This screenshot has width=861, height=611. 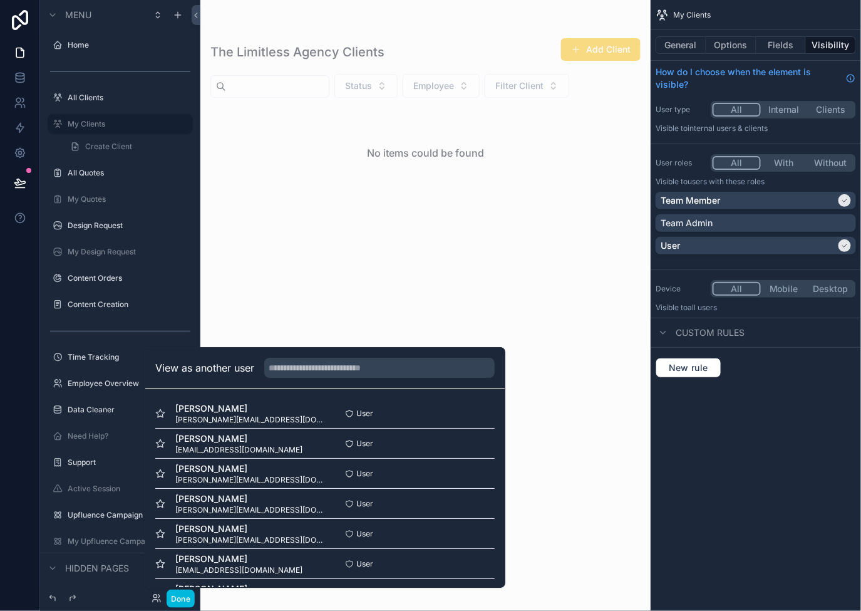 I want to click on button: Internal, so click(x=784, y=110).